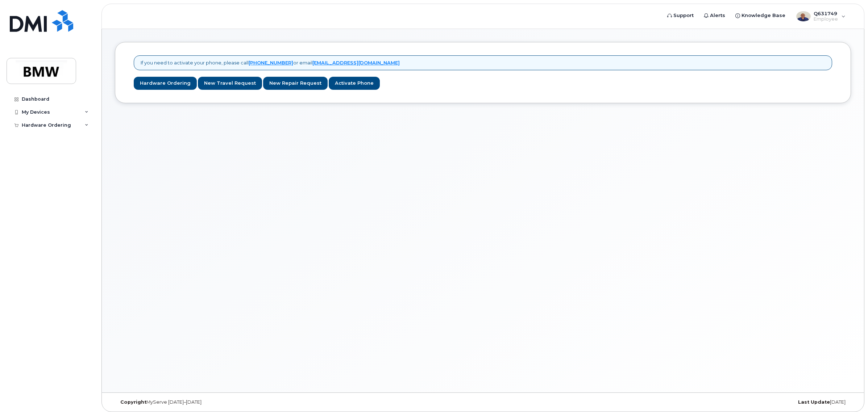 The width and height of the screenshot is (868, 412). I want to click on p: If you need to activate your phone, please call or email, so click(270, 63).